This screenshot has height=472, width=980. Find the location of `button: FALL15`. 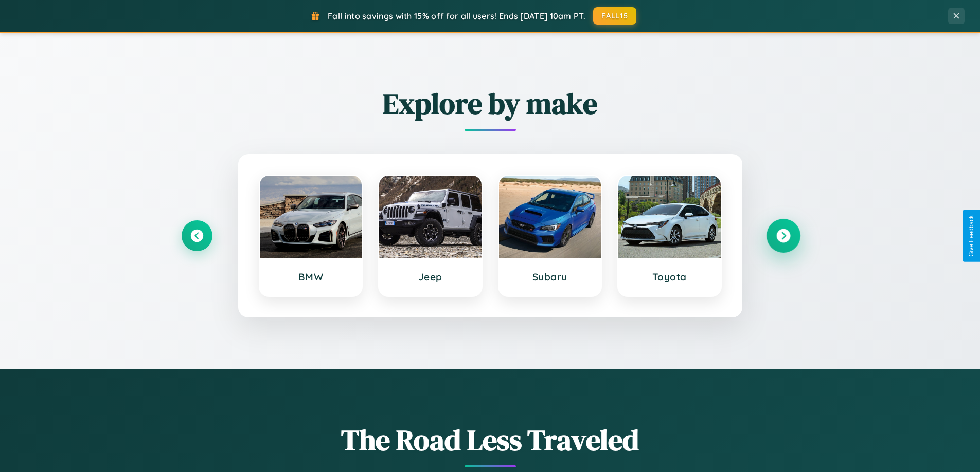

button: FALL15 is located at coordinates (615, 16).